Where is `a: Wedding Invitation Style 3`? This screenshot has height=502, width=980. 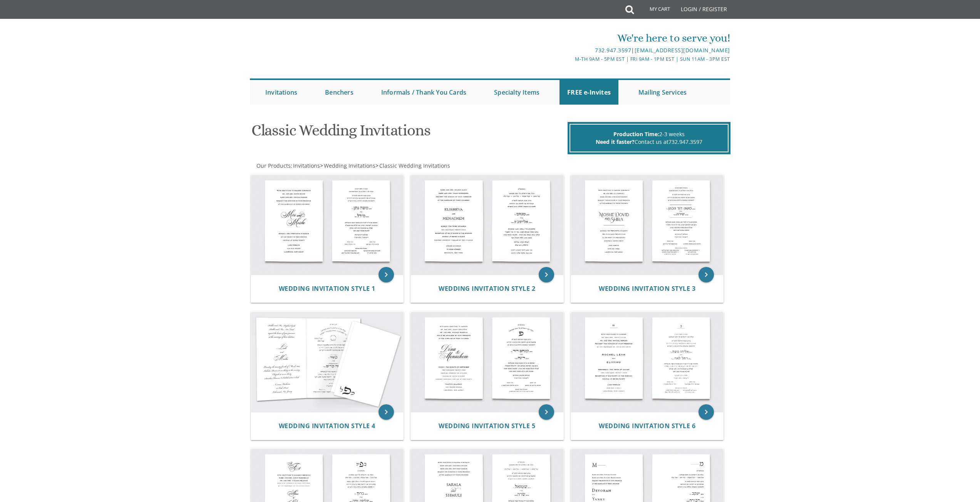 a: Wedding Invitation Style 3 is located at coordinates (647, 289).